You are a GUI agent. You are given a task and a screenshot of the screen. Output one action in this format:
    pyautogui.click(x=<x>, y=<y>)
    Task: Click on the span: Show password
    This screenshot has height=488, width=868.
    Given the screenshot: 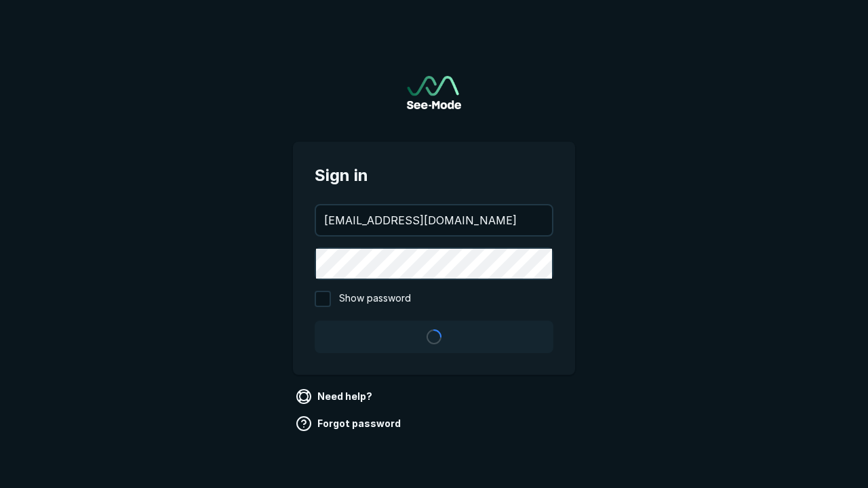 What is the action you would take?
    pyautogui.click(x=375, y=299)
    